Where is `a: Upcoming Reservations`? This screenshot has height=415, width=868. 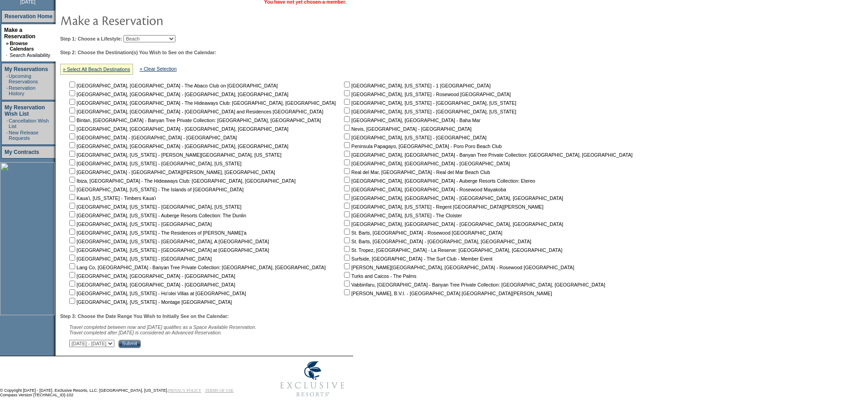 a: Upcoming Reservations is located at coordinates (23, 79).